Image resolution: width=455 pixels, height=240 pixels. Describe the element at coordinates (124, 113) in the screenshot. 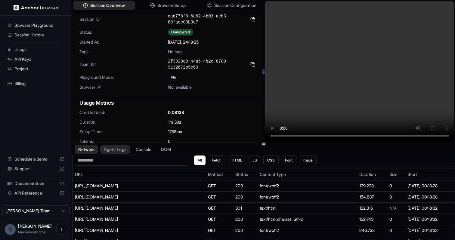

I see `span: Credits Used:` at that location.